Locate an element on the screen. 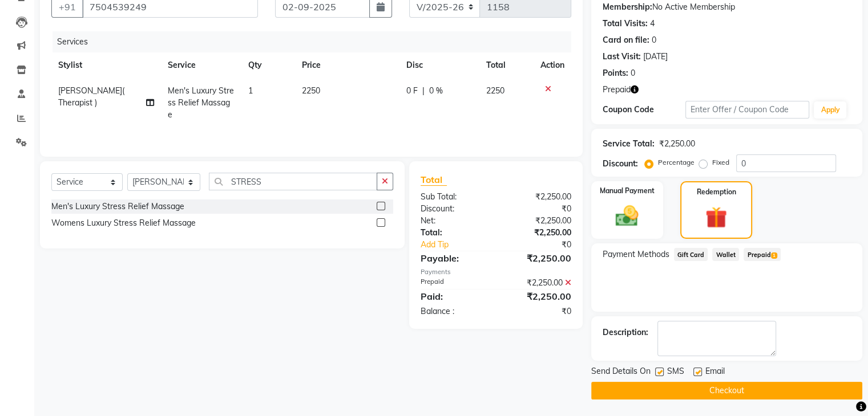 Image resolution: width=868 pixels, height=416 pixels. label: Percentage is located at coordinates (677, 163).